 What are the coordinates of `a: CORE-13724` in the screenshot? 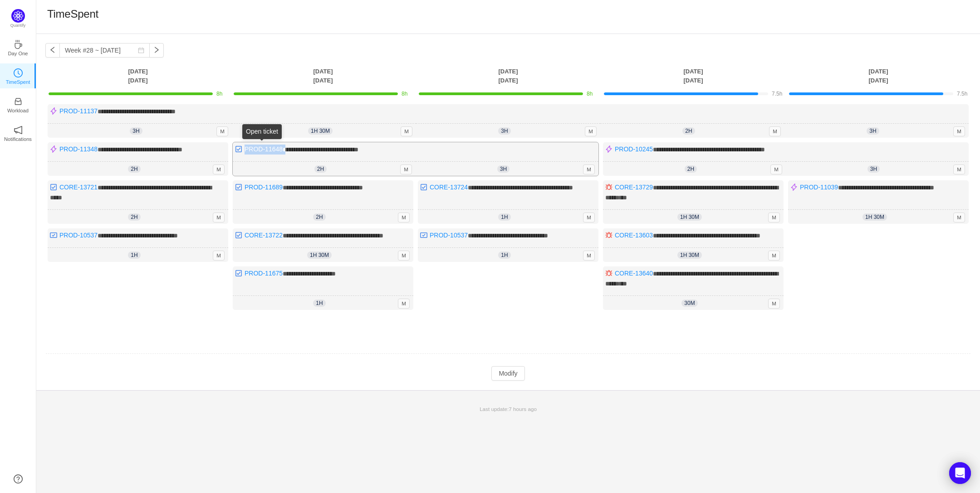 It's located at (449, 187).